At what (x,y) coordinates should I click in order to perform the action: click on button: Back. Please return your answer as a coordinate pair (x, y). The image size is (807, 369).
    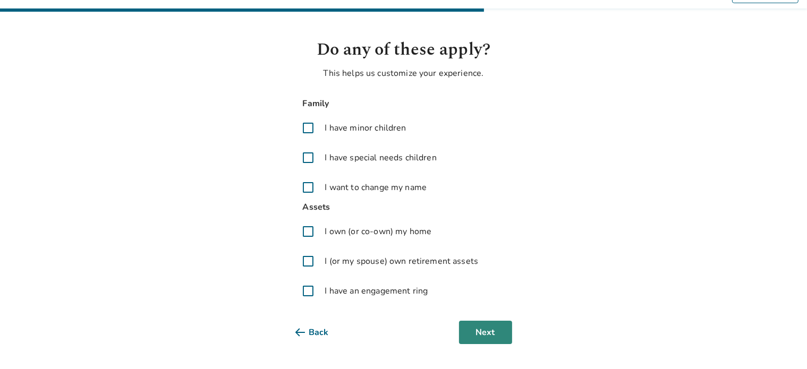
    Looking at the image, I should click on (321, 333).